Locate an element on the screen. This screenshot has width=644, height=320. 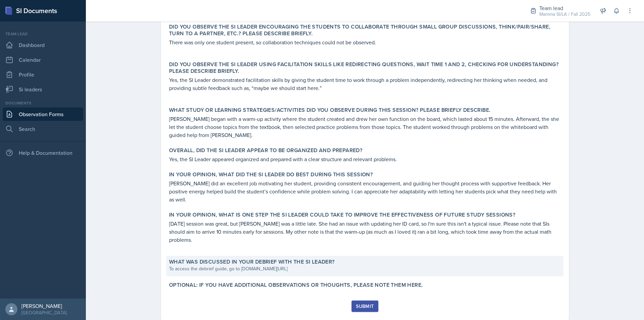
label: In your opinion, what did the SI Leader do BEST during this session? is located at coordinates (271, 175).